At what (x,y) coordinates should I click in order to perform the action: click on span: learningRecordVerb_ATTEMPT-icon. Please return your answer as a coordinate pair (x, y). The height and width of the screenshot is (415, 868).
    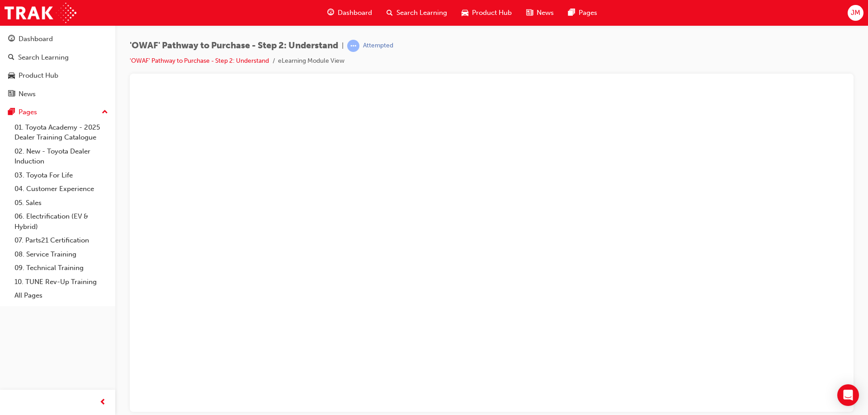
    Looking at the image, I should click on (353, 46).